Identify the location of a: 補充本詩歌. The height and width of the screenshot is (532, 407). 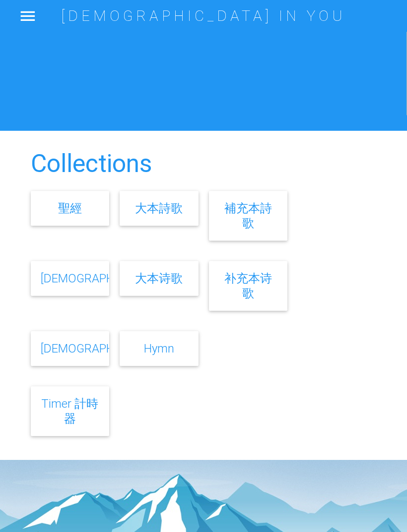
(248, 216).